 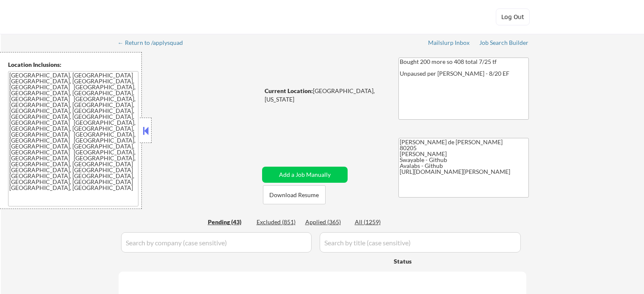 I want to click on div: Applied (365), so click(x=326, y=222).